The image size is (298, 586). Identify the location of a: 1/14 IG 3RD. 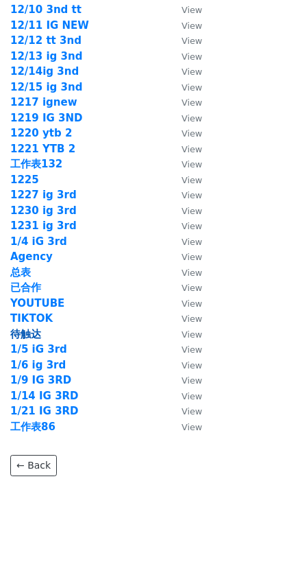
(45, 396).